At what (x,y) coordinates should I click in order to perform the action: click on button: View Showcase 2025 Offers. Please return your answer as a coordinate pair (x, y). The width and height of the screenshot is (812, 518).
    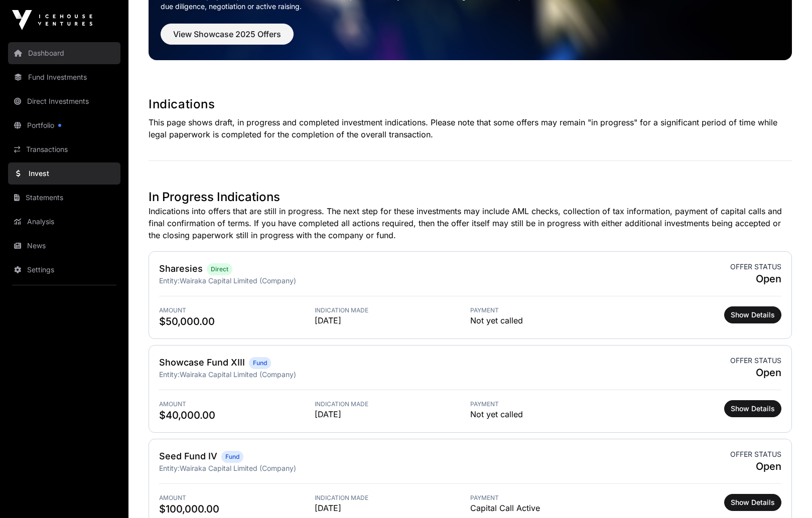
    Looking at the image, I should click on (227, 34).